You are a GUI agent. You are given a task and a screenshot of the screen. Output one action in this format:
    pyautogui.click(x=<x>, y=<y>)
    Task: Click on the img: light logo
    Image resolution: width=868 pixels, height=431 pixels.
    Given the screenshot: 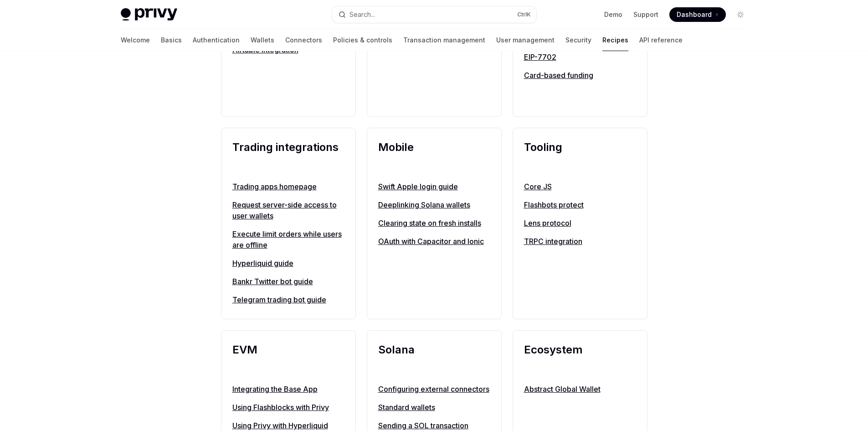 What is the action you would take?
    pyautogui.click(x=149, y=14)
    